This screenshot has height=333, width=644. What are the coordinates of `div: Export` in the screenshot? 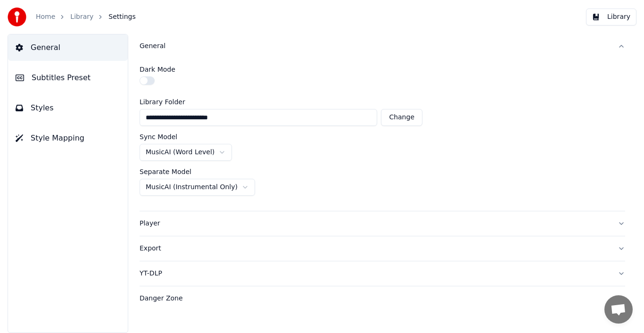 It's located at (375, 249).